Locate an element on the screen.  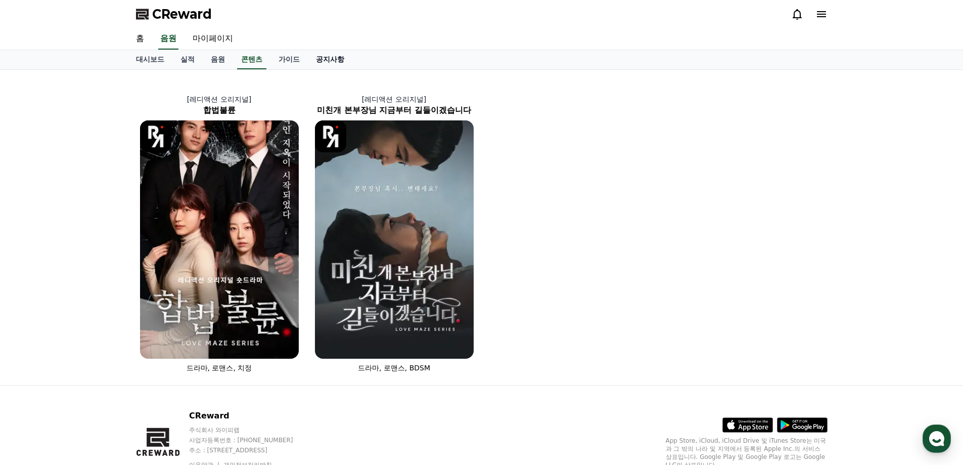
img: 합법불륜 is located at coordinates (219, 239).